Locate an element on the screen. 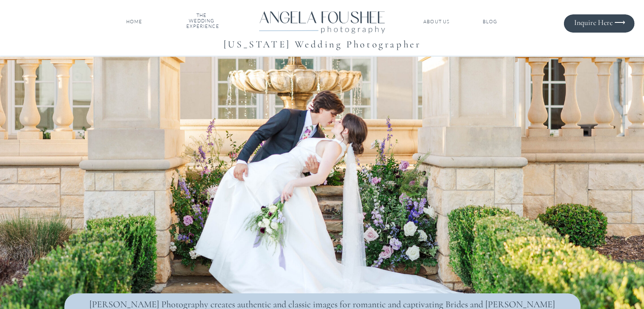  a: HOME is located at coordinates (134, 22).